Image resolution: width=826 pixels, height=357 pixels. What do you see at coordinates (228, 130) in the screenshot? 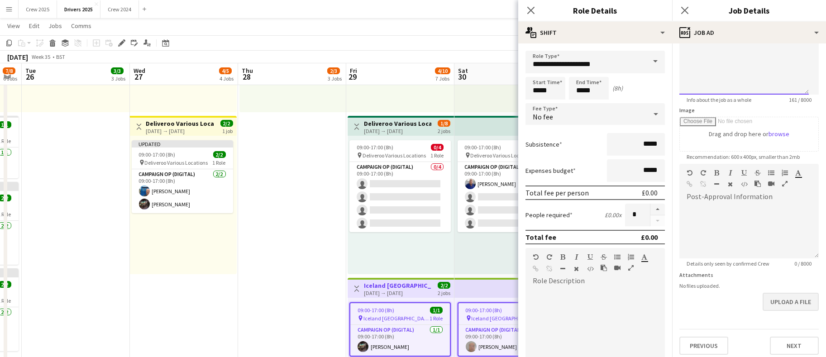
I see `div: 1 job` at bounding box center [228, 130].